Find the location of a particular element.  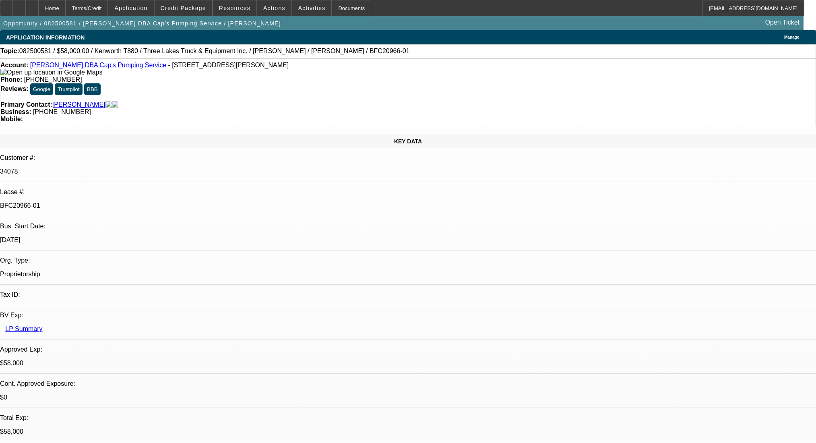

strong: Mobile: is located at coordinates (12, 119).